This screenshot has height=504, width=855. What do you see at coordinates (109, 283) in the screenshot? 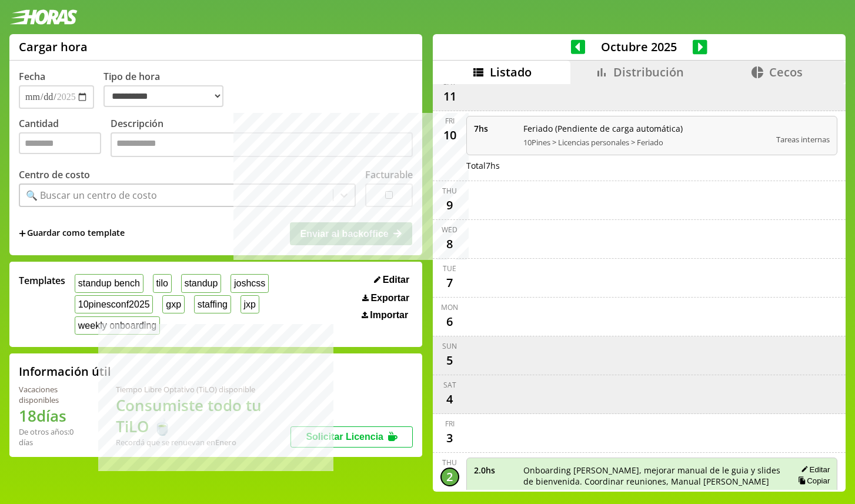
I see `button: standup bench` at bounding box center [109, 283].